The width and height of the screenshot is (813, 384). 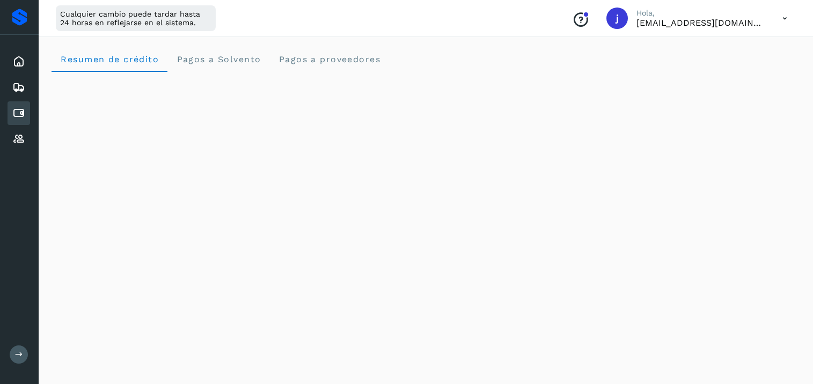 I want to click on div: Cuentas por pagar, so click(x=19, y=113).